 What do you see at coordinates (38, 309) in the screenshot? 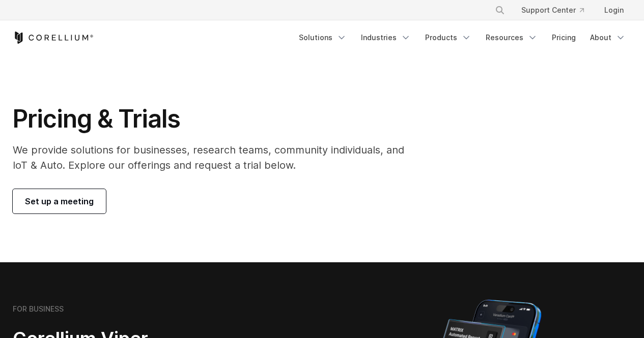
I see `h6: FOR BUSINESS` at bounding box center [38, 309].